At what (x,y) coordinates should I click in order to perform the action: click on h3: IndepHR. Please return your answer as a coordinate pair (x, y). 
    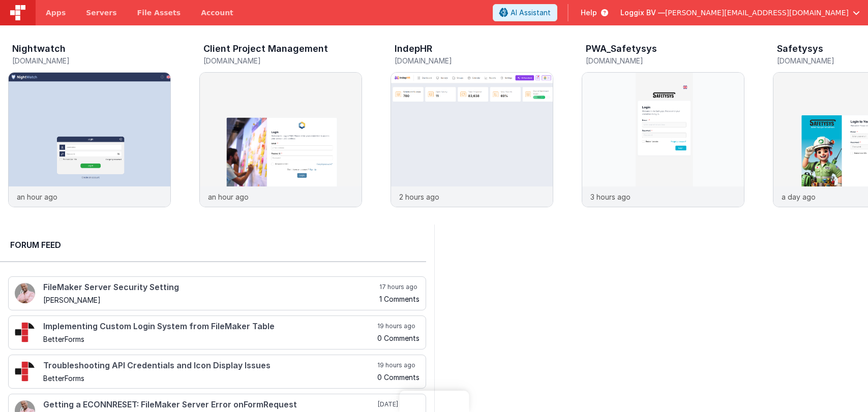
    Looking at the image, I should click on (414, 49).